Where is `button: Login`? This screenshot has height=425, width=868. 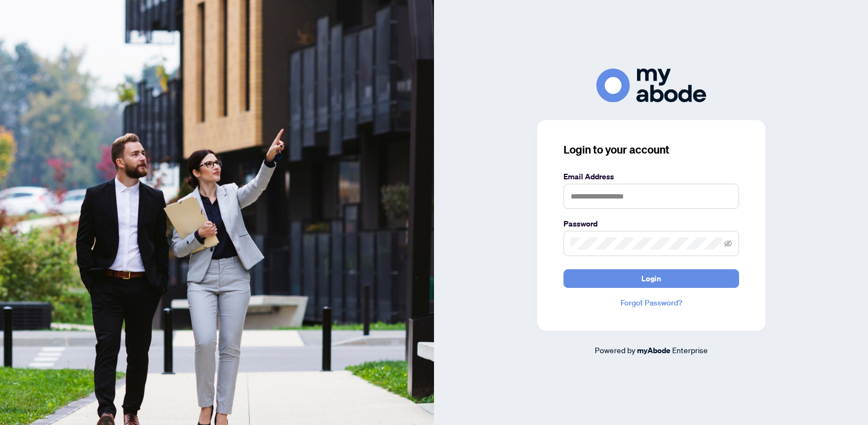
button: Login is located at coordinates (651, 279).